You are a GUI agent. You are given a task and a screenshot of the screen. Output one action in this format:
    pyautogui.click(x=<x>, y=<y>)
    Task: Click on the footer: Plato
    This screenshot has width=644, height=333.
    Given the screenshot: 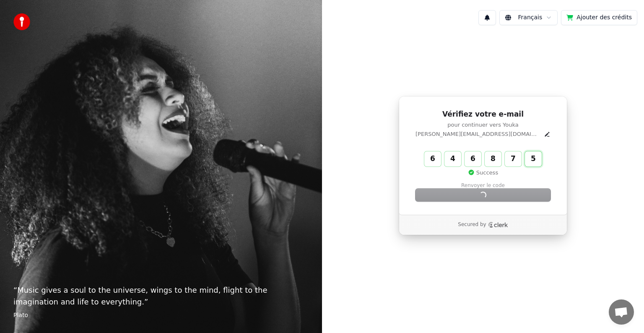 What is the action you would take?
    pyautogui.click(x=161, y=315)
    